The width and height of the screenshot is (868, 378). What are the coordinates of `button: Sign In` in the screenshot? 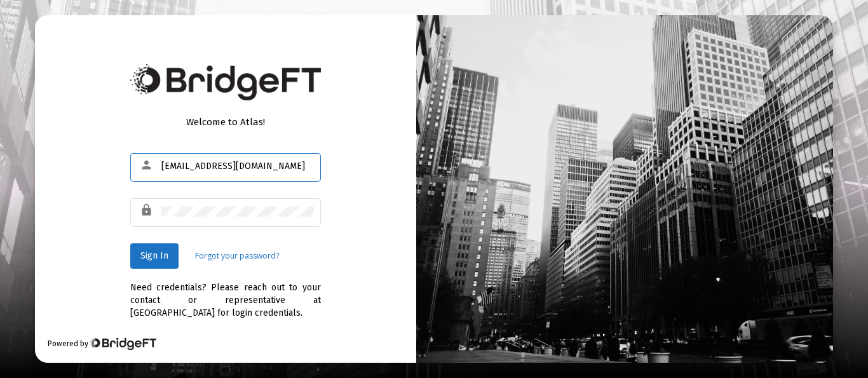 It's located at (154, 256).